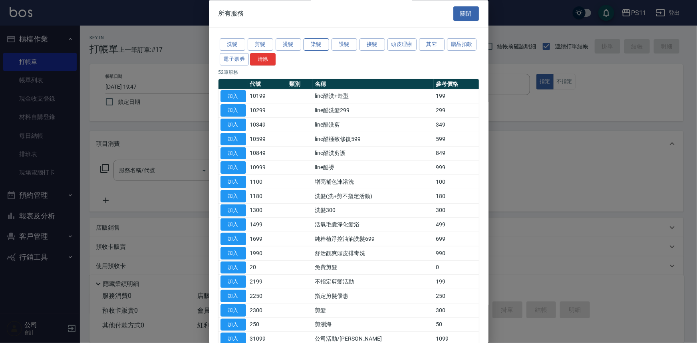 The width and height of the screenshot is (697, 343). I want to click on td: 洗髮300, so click(373, 211).